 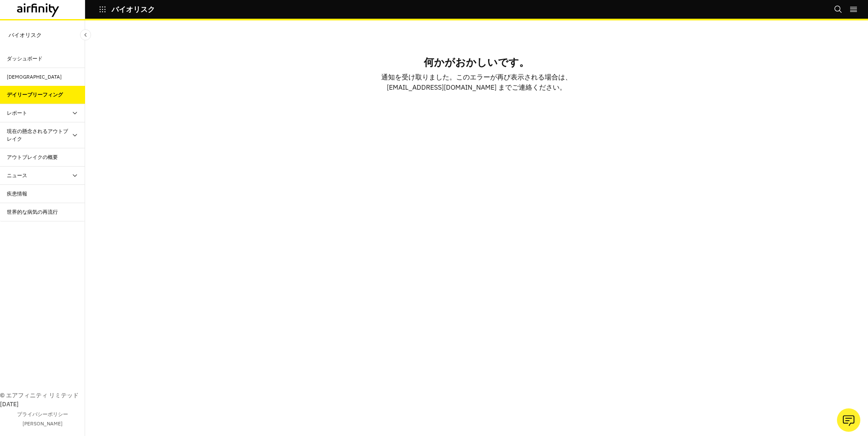 I want to click on a: プライバシーポリシー, so click(x=42, y=414).